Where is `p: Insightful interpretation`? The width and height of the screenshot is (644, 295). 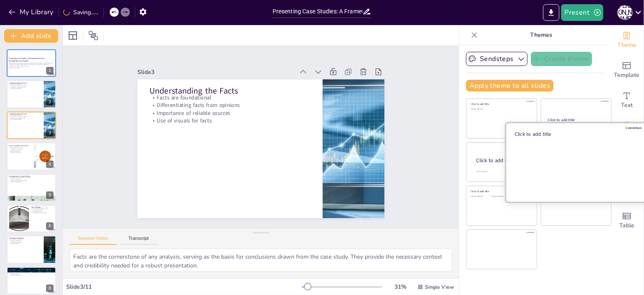 p: Insightful interpretation is located at coordinates (25, 243).